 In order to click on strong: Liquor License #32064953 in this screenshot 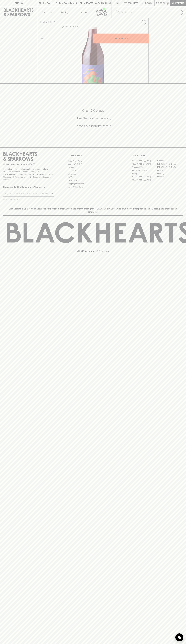, I will do `click(41, 174)`.